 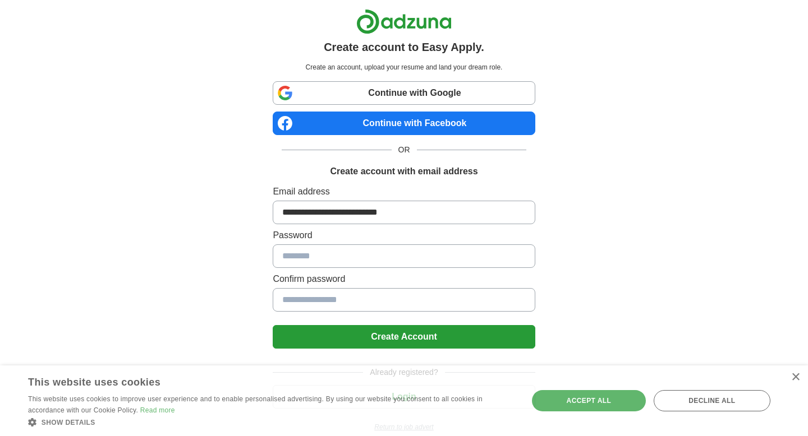 What do you see at coordinates (403, 123) in the screenshot?
I see `a: Continue with Facebook` at bounding box center [403, 123].